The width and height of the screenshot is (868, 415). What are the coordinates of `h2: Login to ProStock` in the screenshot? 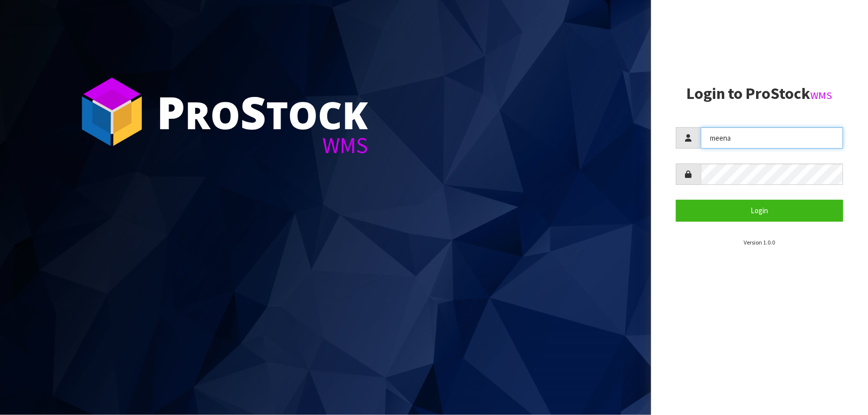 It's located at (760, 93).